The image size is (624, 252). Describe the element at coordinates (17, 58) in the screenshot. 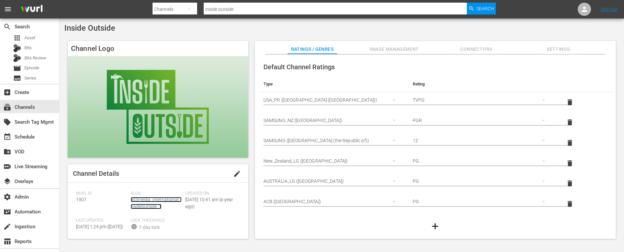

I see `div: Bits Review` at that location.